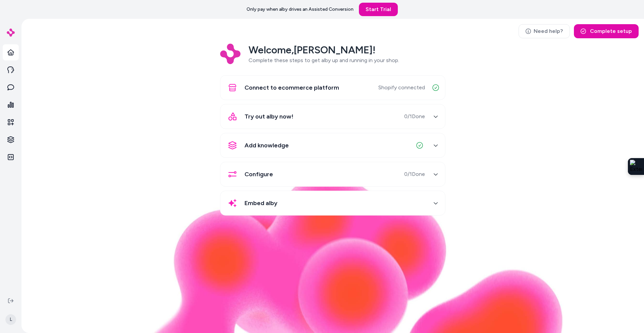 The width and height of the screenshot is (644, 333). I want to click on button: Try out alby now!0/1Done, so click(333, 117).